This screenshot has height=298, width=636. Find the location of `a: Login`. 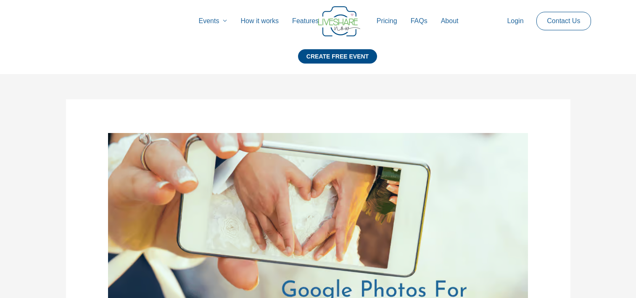

a: Login is located at coordinates (515, 21).